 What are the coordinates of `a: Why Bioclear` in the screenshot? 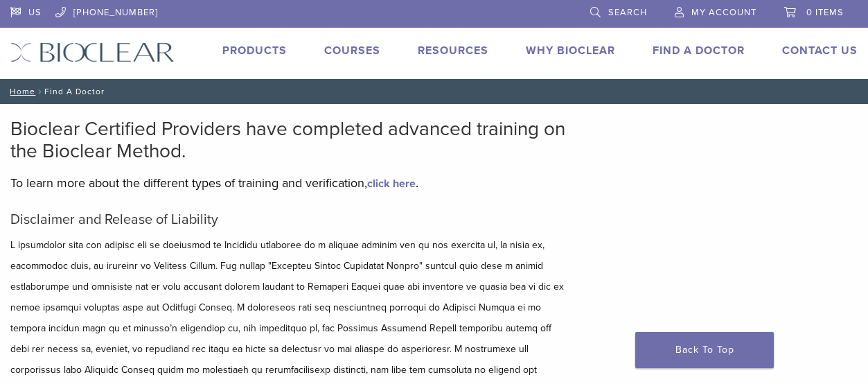 It's located at (571, 51).